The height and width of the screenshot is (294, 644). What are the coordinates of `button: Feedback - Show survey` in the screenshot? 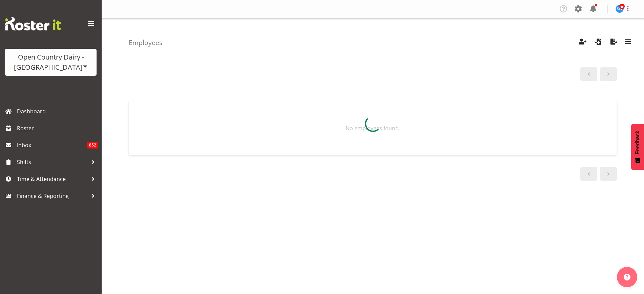 It's located at (638, 147).